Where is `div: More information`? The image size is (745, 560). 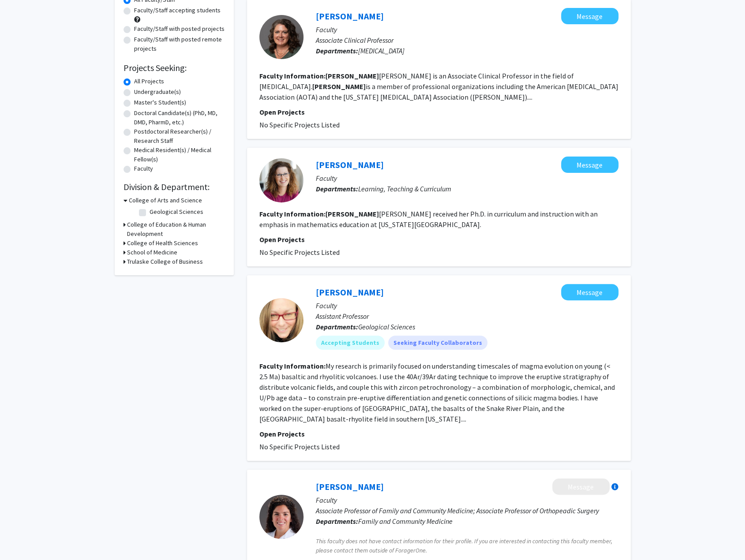 div: More information is located at coordinates (615, 486).